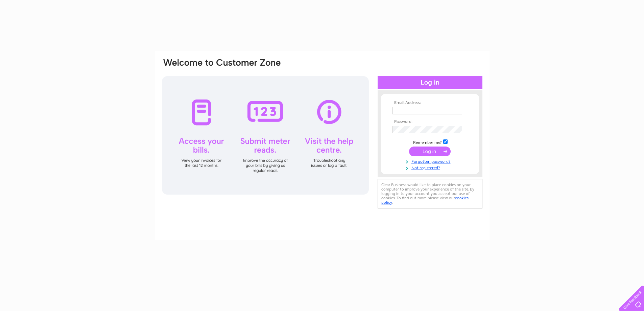 The height and width of the screenshot is (311, 644). What do you see at coordinates (430, 151) in the screenshot?
I see `input: Submit` at bounding box center [430, 151].